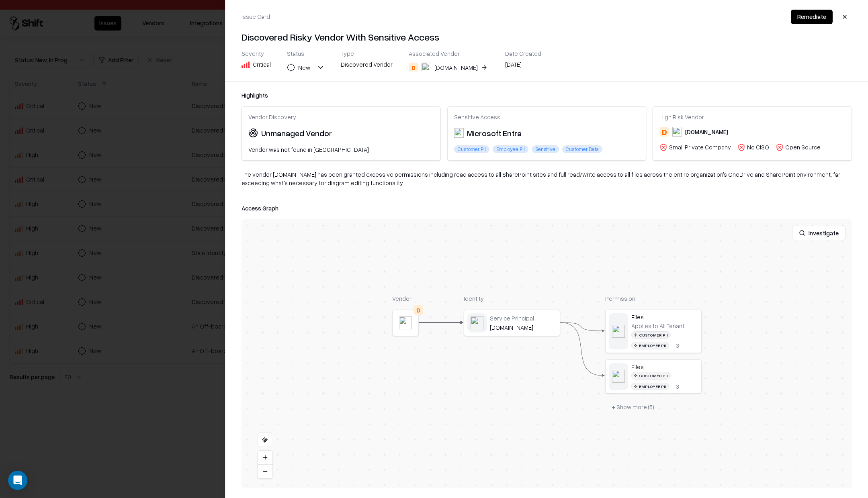 The image size is (868, 498). Describe the element at coordinates (488, 133) in the screenshot. I see `div: Microsoft Entra` at that location.